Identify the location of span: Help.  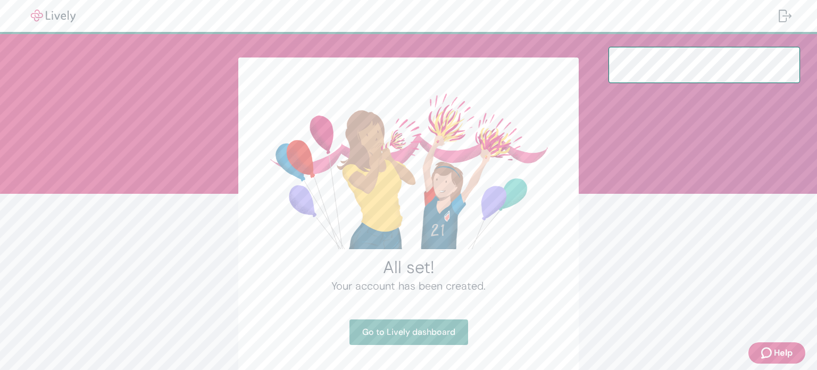
(783, 352).